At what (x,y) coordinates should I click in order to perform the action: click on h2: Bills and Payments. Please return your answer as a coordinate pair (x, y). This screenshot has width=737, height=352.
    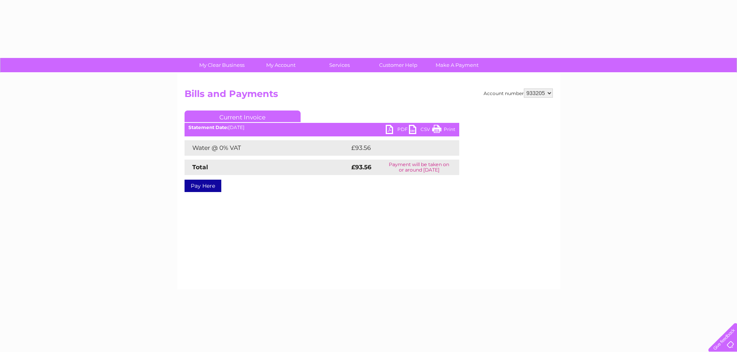
    Looking at the image, I should click on (369, 96).